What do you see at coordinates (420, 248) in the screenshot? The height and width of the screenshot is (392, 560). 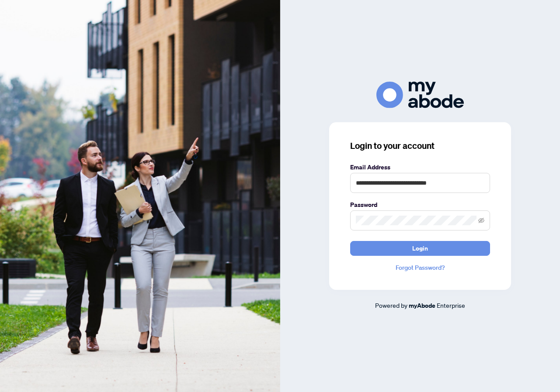 I see `span: Login` at bounding box center [420, 248].